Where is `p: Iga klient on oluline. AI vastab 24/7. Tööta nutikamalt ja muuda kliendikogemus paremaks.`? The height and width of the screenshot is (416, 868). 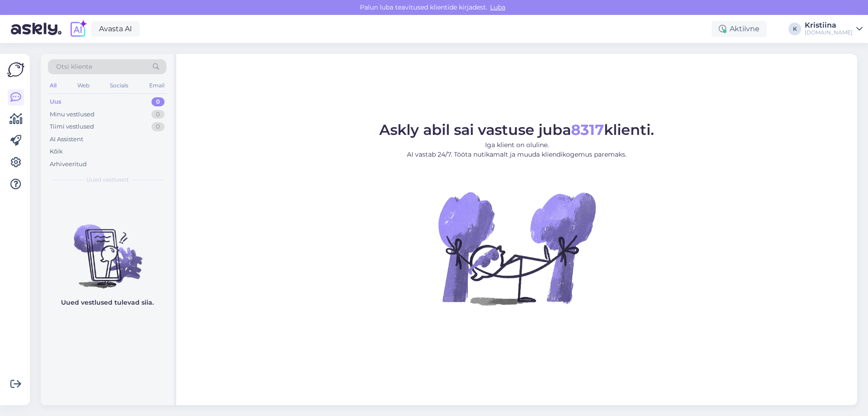 p: Iga klient on oluline. AI vastab 24/7. Tööta nutikamalt ja muuda kliendikogemus paremaks. is located at coordinates (517, 149).